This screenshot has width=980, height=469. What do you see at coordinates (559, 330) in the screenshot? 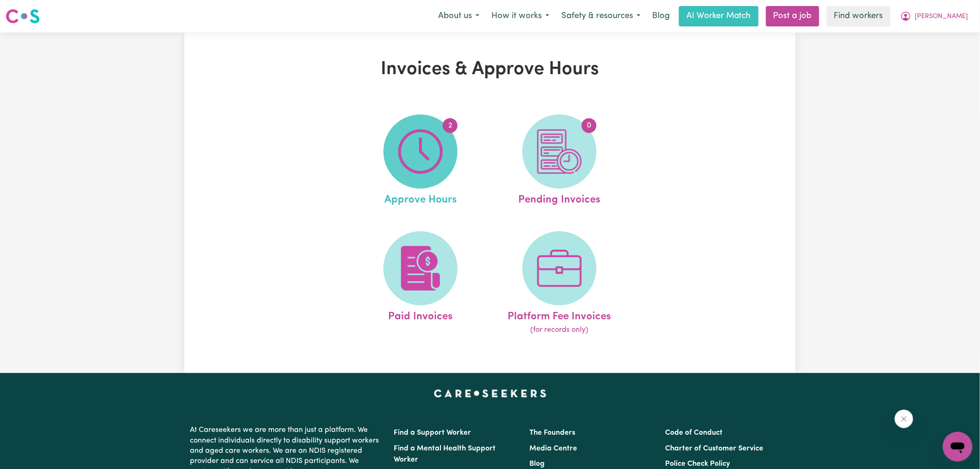
I see `span: (for records only)` at bounding box center [559, 330].